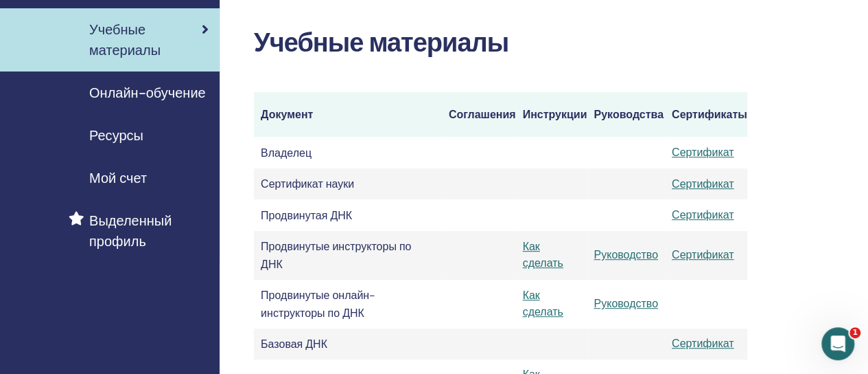 The height and width of the screenshot is (374, 868). What do you see at coordinates (147, 93) in the screenshot?
I see `font: Онлайн-обучение` at bounding box center [147, 93].